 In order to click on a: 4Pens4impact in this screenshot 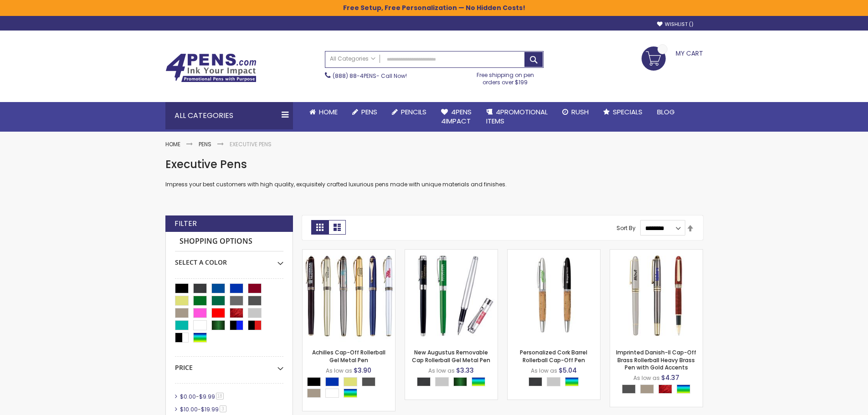, I will do `click(456, 117)`.